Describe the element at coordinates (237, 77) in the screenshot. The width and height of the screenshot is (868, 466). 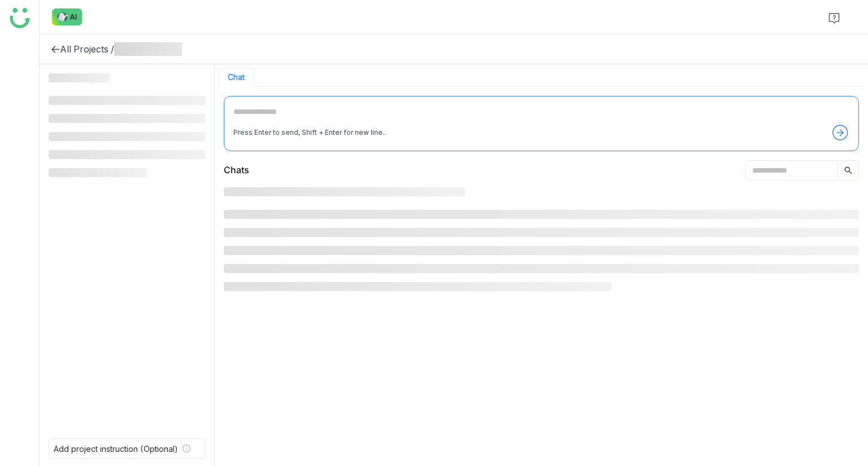
I see `button: Chat` at that location.